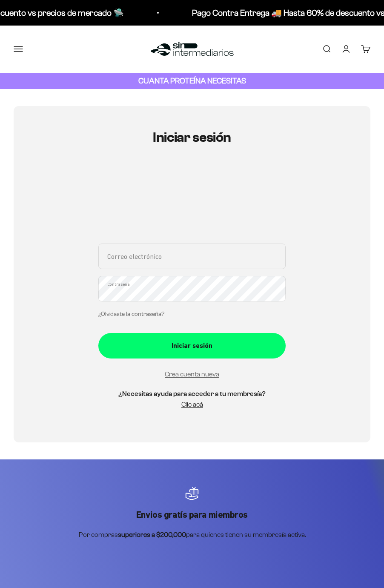  What do you see at coordinates (192, 138) in the screenshot?
I see `h1: Iniciar sesión` at bounding box center [192, 138].